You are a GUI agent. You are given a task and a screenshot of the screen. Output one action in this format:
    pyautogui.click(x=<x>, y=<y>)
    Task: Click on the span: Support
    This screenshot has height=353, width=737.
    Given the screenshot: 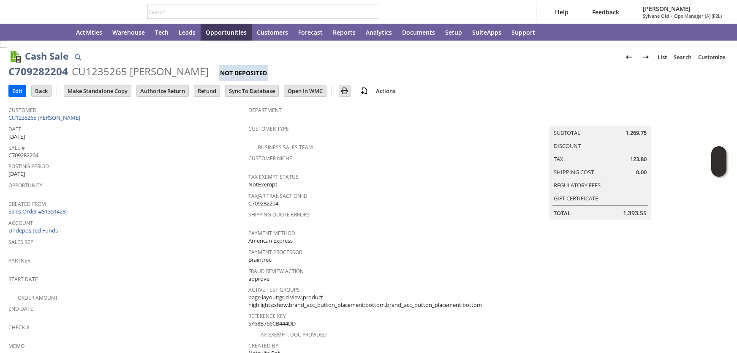 What is the action you would take?
    pyautogui.click(x=523, y=32)
    